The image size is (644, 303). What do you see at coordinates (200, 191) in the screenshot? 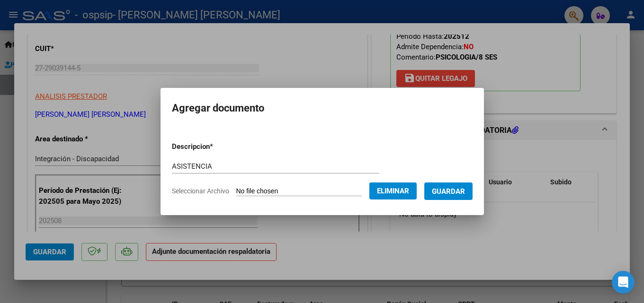
I see `span: Seleccionar Archivo` at bounding box center [200, 191].